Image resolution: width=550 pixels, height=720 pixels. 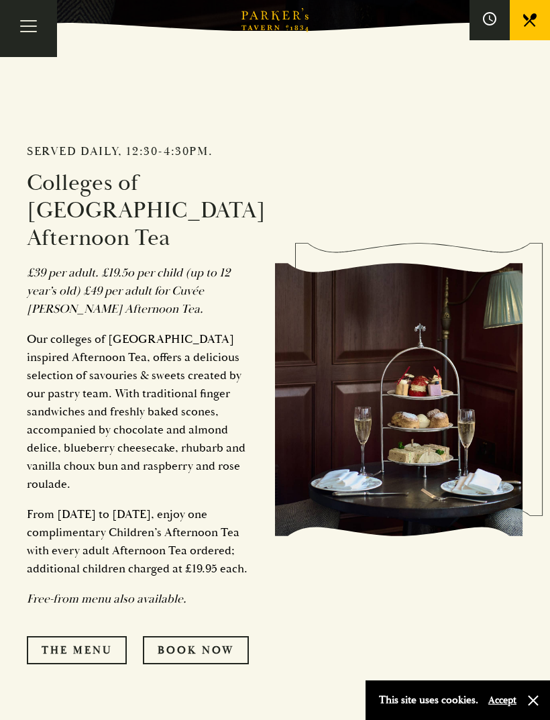 I want to click on h2: Served daily, 12:30-4:30pm., so click(x=141, y=152).